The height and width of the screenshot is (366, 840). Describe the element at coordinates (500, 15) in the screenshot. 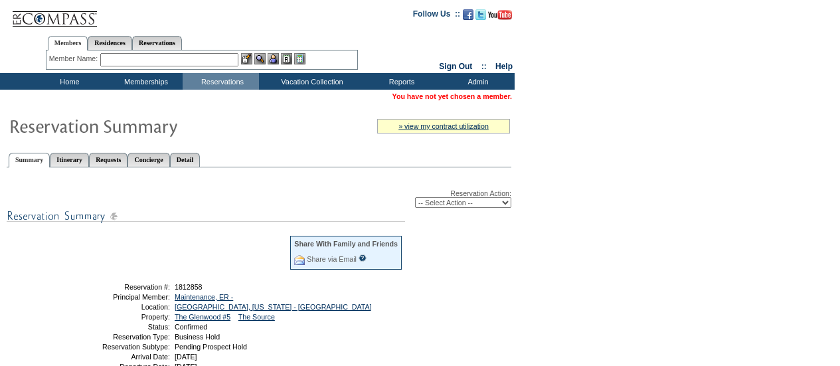

I see `img: Subscribe to our YouTube Channel` at that location.